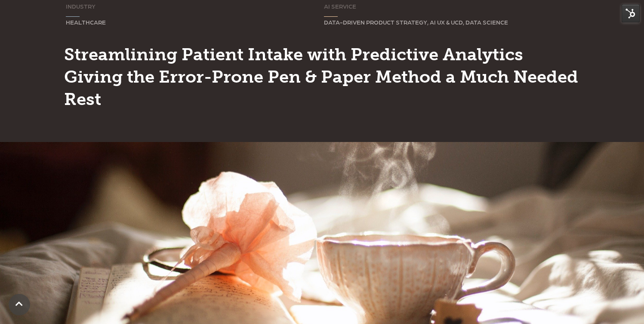 Image resolution: width=644 pixels, height=324 pixels. What do you see at coordinates (631, 13) in the screenshot?
I see `img: HubSpot Tools Menu Toggle` at bounding box center [631, 13].